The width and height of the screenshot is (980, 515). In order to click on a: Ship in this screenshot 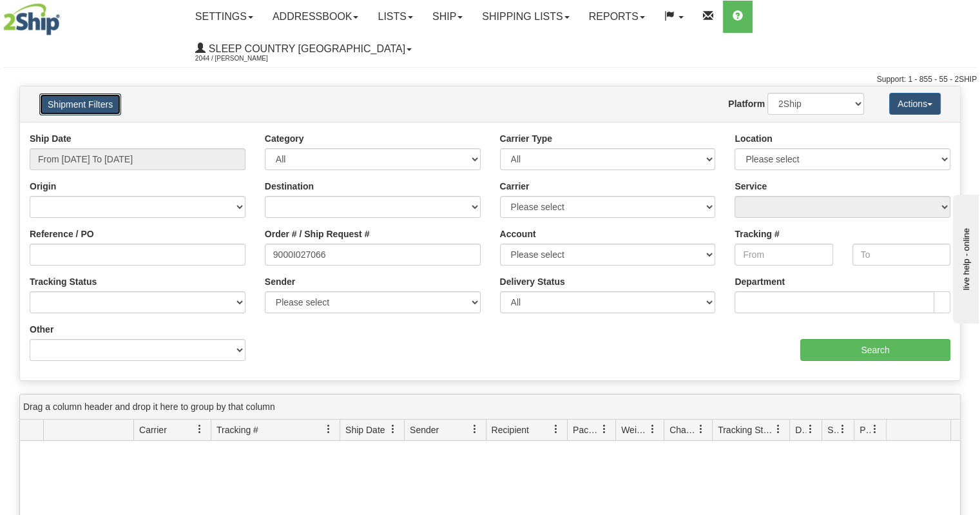, I will do `click(447, 17)`.